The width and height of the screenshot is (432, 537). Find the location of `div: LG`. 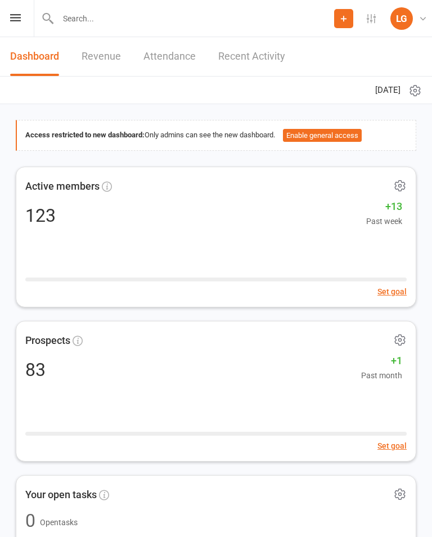

div: LG is located at coordinates (402, 19).